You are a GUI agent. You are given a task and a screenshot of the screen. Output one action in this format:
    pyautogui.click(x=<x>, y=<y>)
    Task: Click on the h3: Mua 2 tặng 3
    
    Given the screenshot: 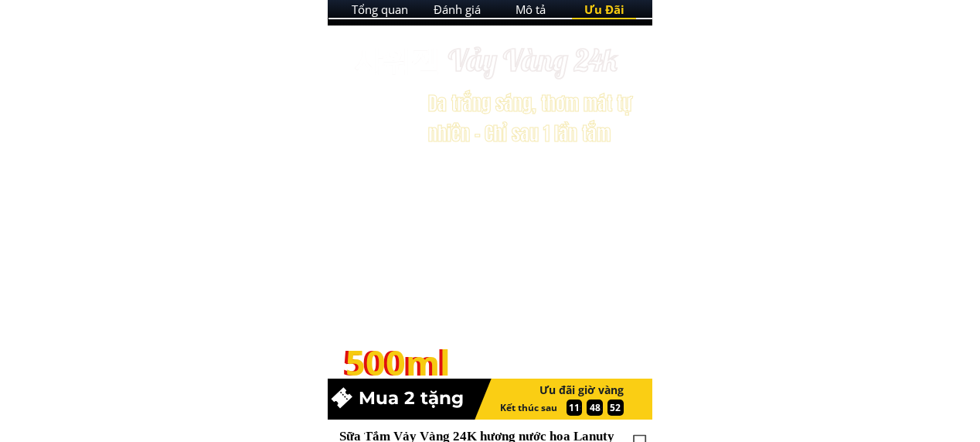 What is the action you would take?
    pyautogui.click(x=419, y=413)
    